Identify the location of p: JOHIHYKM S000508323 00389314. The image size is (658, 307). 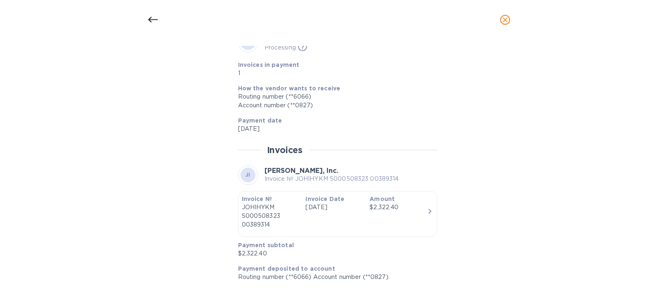
(270, 216).